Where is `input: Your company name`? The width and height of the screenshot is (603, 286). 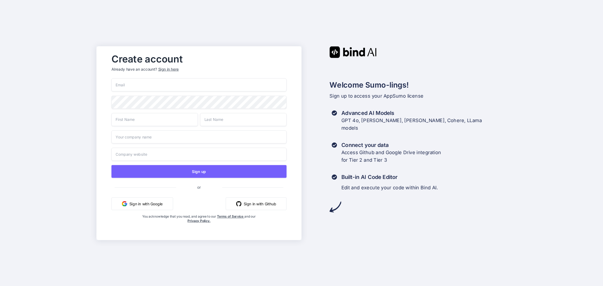
input: Your company name is located at coordinates (199, 137).